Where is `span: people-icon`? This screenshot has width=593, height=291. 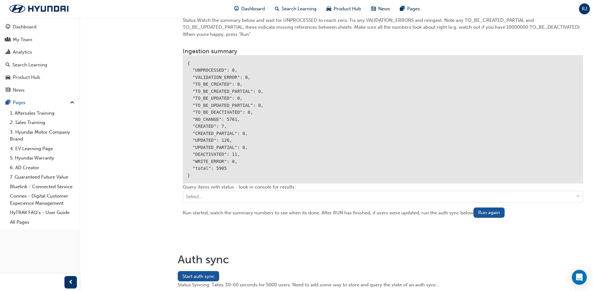 span: people-icon is located at coordinates (8, 40).